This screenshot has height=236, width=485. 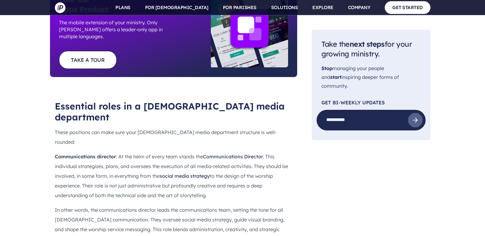 I want to click on p: : At the helm of every team stands the . This individual strategizes, plans, and oversees the exe..., so click(x=174, y=176).